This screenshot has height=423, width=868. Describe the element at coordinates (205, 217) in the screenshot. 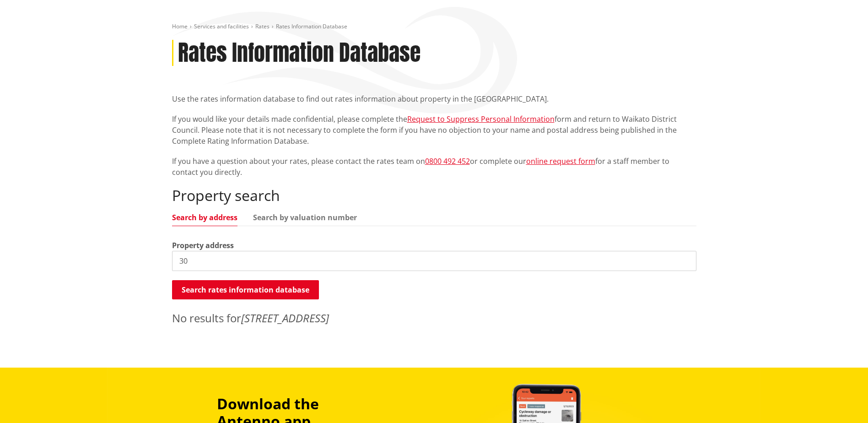

I see `a: Search by address` at that location.